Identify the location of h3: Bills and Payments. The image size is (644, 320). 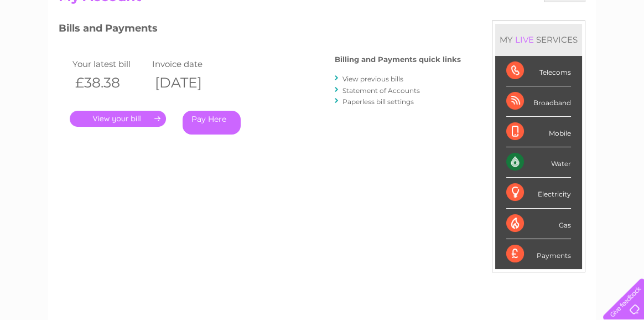
(260, 30).